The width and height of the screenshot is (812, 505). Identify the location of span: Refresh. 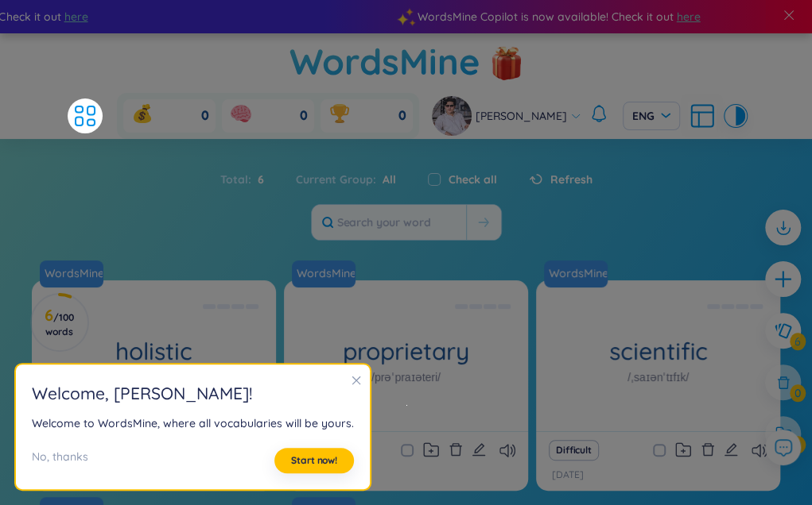
(571, 180).